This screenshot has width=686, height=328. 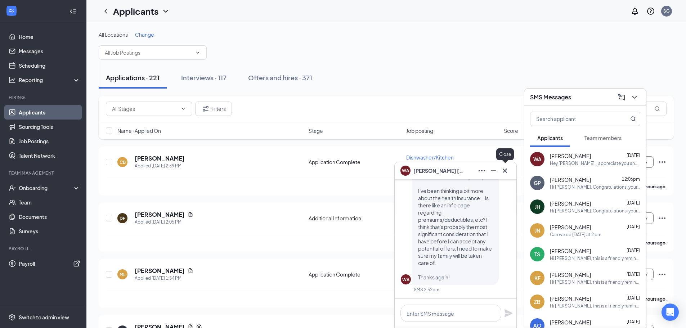 What do you see at coordinates (49, 51) in the screenshot?
I see `a: Messages` at bounding box center [49, 51].